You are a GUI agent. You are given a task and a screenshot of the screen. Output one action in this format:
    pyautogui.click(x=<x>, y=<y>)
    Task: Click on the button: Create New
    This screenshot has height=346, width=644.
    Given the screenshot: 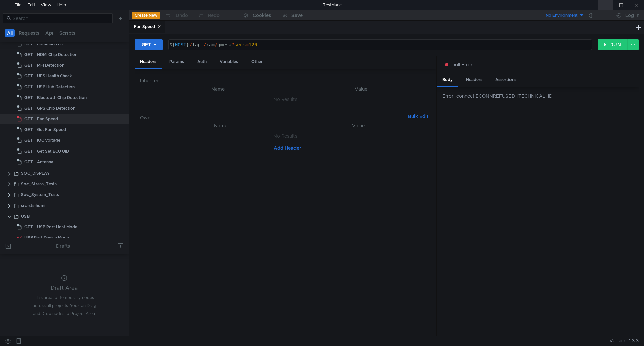 What is the action you would take?
    pyautogui.click(x=146, y=16)
    